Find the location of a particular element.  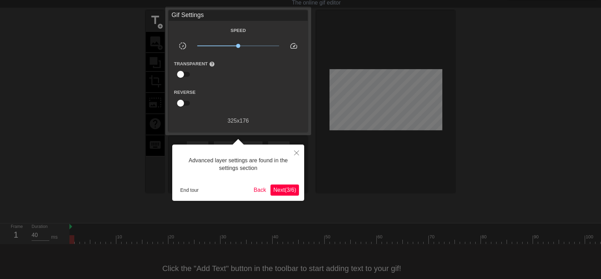

span: Next ( 3 / 6 ) is located at coordinates (285, 189).